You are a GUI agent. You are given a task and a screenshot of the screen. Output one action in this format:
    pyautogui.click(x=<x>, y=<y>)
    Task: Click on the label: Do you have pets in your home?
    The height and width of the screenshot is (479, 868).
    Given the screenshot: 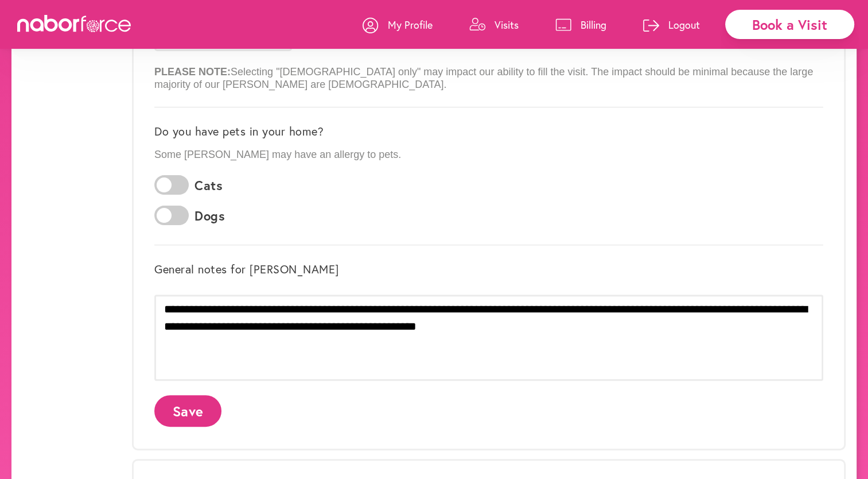 What is the action you would take?
    pyautogui.click(x=238, y=131)
    